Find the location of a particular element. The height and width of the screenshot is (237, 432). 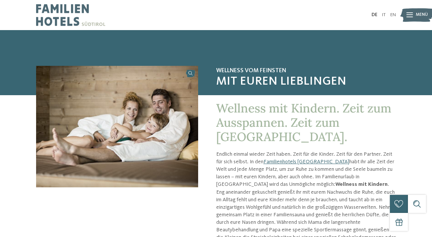

a: IT is located at coordinates (384, 15).